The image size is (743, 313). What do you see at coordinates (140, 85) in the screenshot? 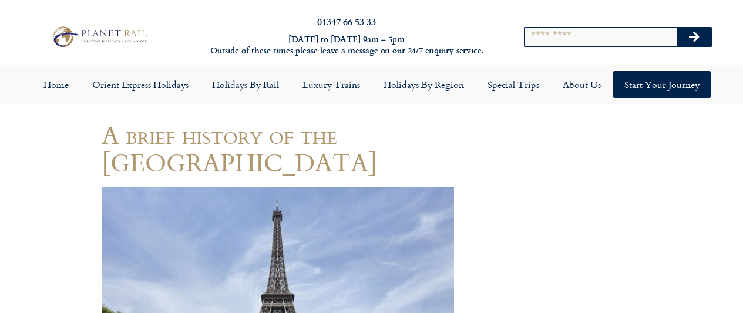
I see `a: Orient Express Holidays` at bounding box center [140, 85].